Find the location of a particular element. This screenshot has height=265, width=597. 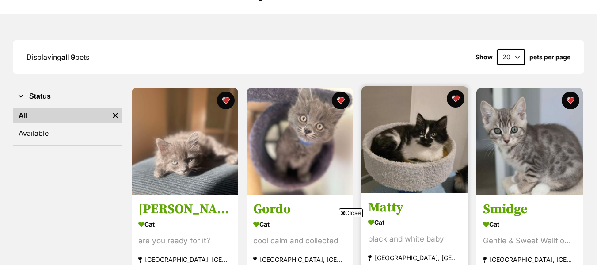

img: Matty is located at coordinates (415, 139).